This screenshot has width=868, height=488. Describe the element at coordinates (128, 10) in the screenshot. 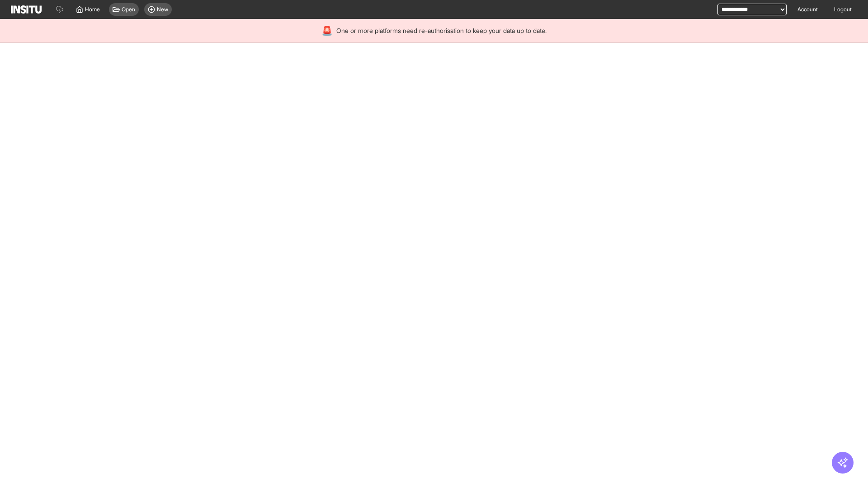

I see `span: Open` at that location.